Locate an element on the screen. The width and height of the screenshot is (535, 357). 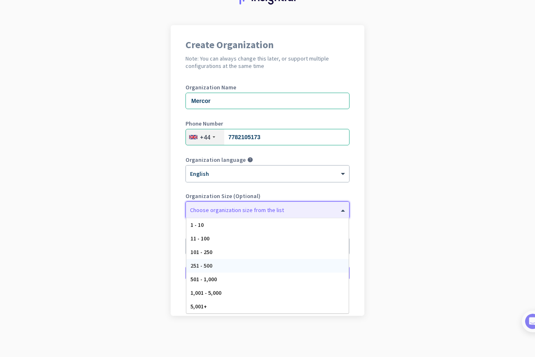
i: help is located at coordinates (250, 160).